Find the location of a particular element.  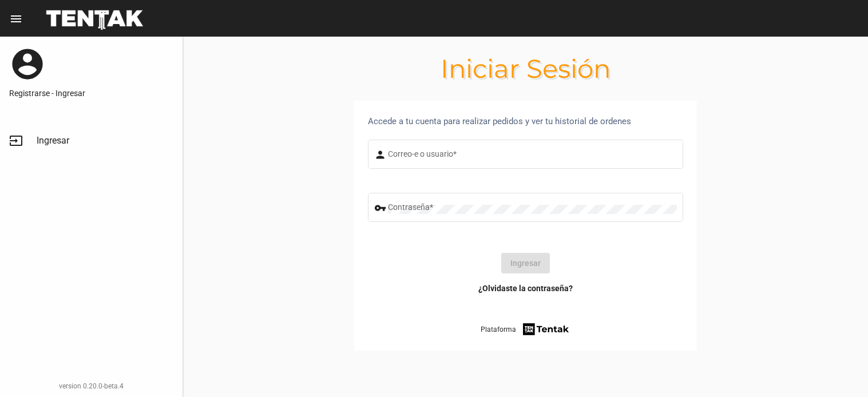

mat-icon: account_circle is located at coordinates (27, 64).